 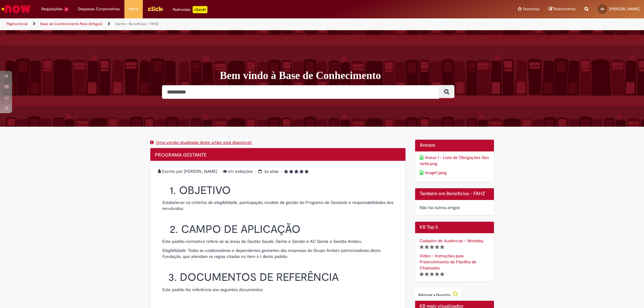 What do you see at coordinates (271, 171) in the screenshot?
I see `span: 2a atrás` at bounding box center [271, 171].